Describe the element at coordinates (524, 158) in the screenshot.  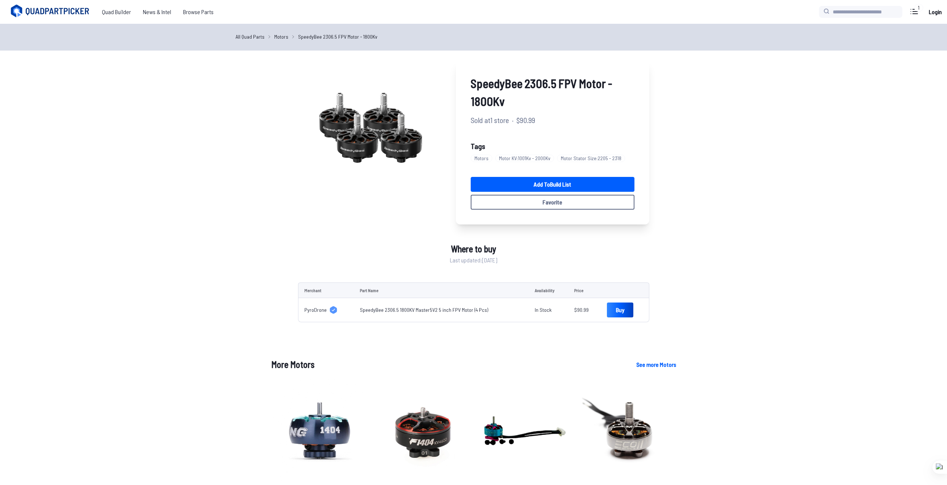
I see `span: Motor KV : 1001Kv - 2000Kv` at that location.